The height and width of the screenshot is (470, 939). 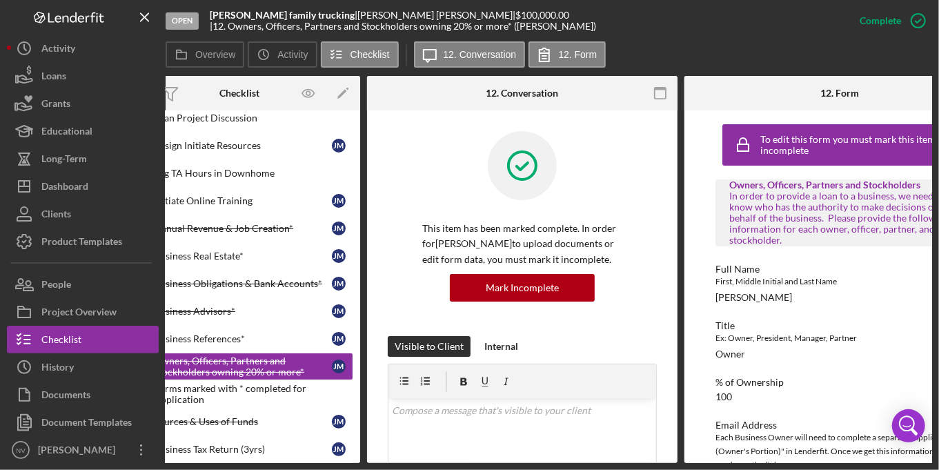 What do you see at coordinates (429, 346) in the screenshot?
I see `button: Visible to Client` at bounding box center [429, 346].